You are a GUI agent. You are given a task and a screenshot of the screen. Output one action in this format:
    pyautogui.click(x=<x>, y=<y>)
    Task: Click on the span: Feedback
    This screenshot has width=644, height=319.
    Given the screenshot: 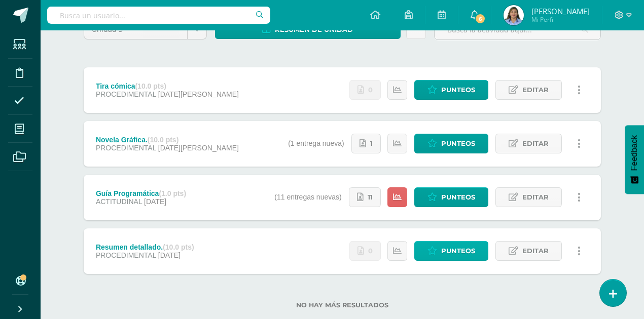 What is the action you would take?
    pyautogui.click(x=634, y=153)
    